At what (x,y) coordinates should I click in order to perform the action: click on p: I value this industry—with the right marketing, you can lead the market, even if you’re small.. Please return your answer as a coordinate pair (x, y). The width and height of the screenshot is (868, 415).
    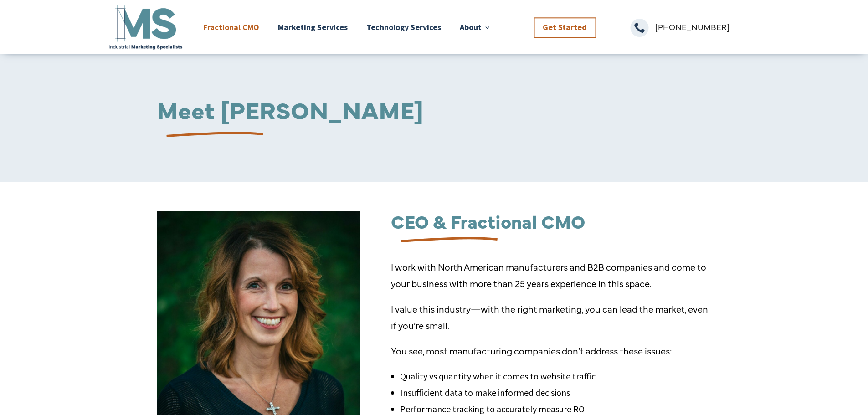
    Looking at the image, I should click on (551, 321).